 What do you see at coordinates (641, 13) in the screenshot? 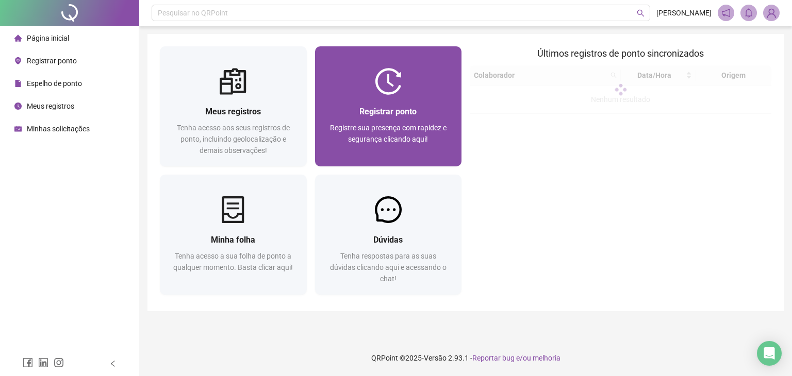
I see `span: search` at bounding box center [641, 13].